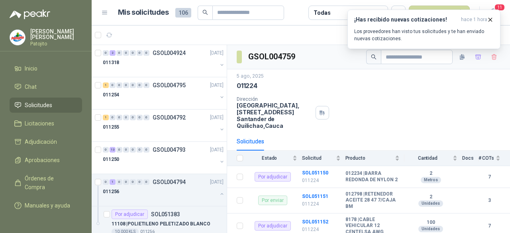  What do you see at coordinates (424, 29) in the screenshot?
I see `button: ¡Has recibido nuevas cotizaciones!hace 1 hora Los proveedores han visto tus solicitudes y te han ...` at bounding box center [424, 29].